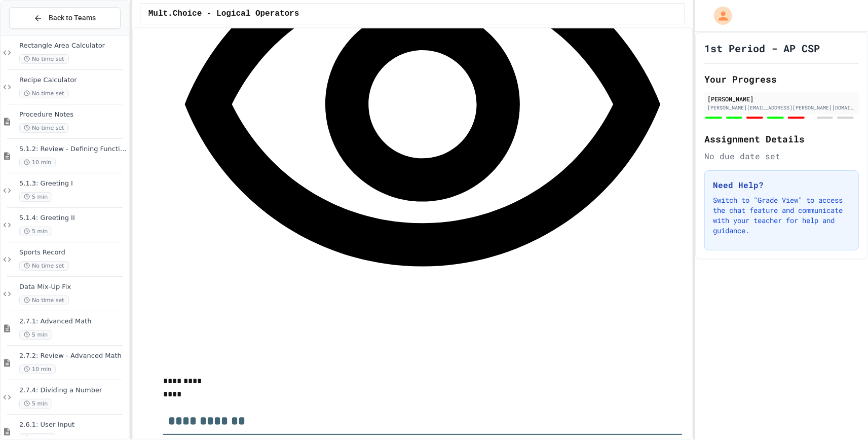 The image size is (868, 440). What do you see at coordinates (781, 156) in the screenshot?
I see `div: No due date set` at bounding box center [781, 156].